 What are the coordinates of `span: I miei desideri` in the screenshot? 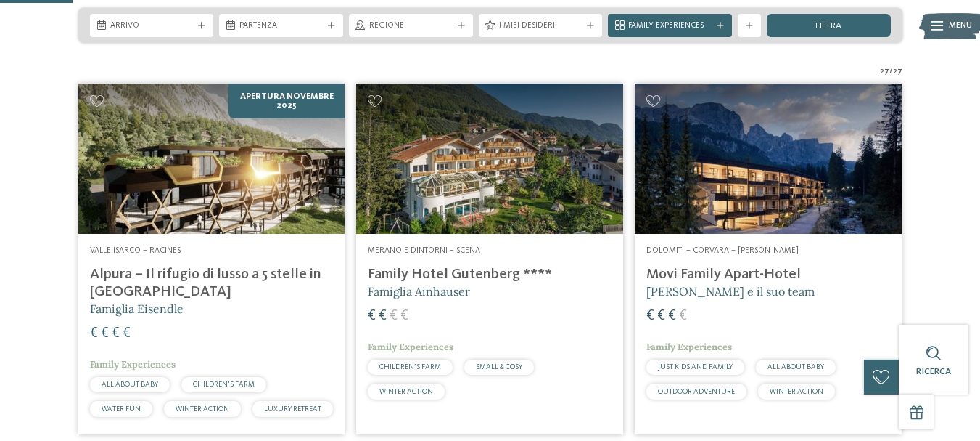 It's located at (540, 26).